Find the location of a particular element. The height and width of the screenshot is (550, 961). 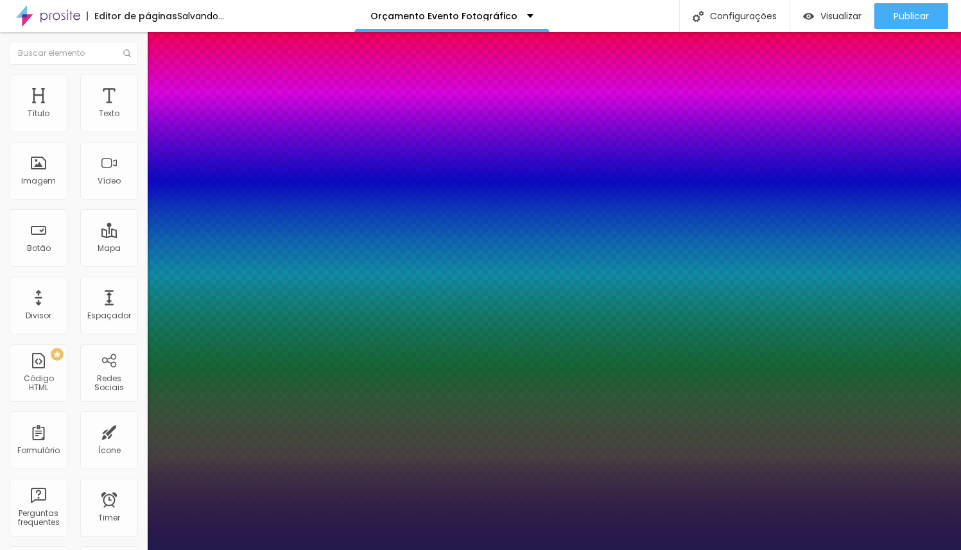

div: Editor de páginas is located at coordinates (132, 16).